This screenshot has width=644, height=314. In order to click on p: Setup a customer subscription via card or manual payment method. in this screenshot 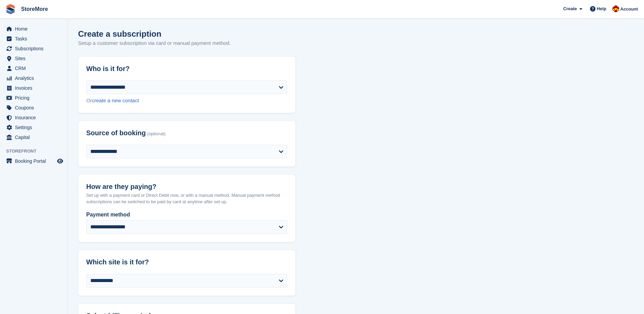, I will do `click(154, 43)`.